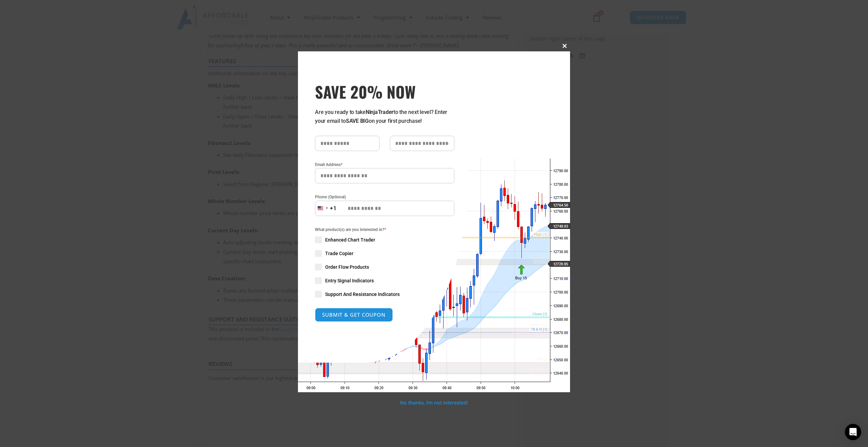  Describe the element at coordinates (385, 117) in the screenshot. I see `p: Are you ready to take to the next level? Enter your email to on your first purchase!` at that location.